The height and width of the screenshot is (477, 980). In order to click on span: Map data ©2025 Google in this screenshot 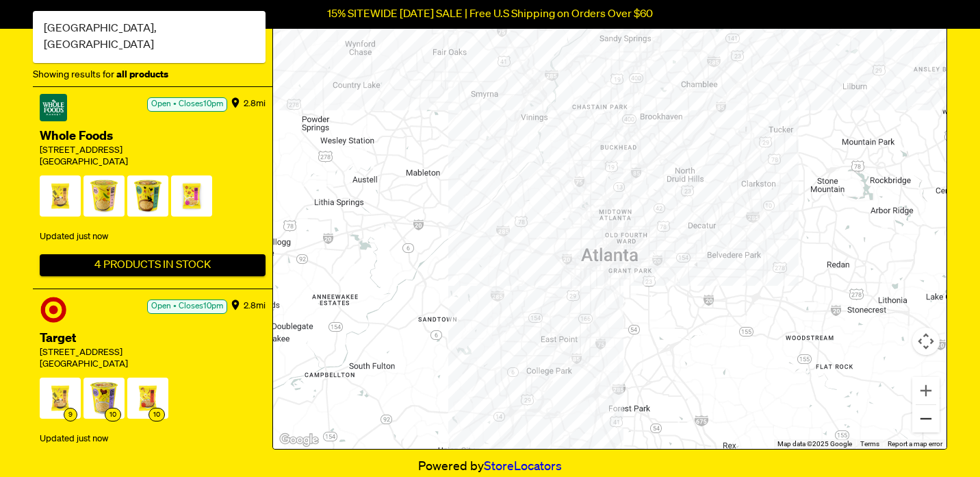, I will do `click(814, 443)`.